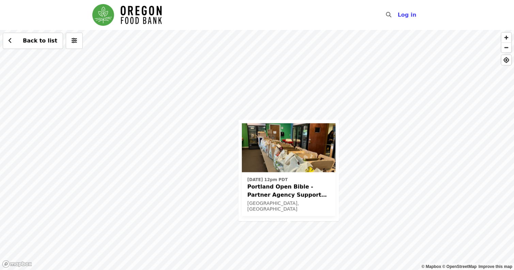 The height and width of the screenshot is (270, 514). Describe the element at coordinates (33, 41) in the screenshot. I see `button: Back to list` at that location.